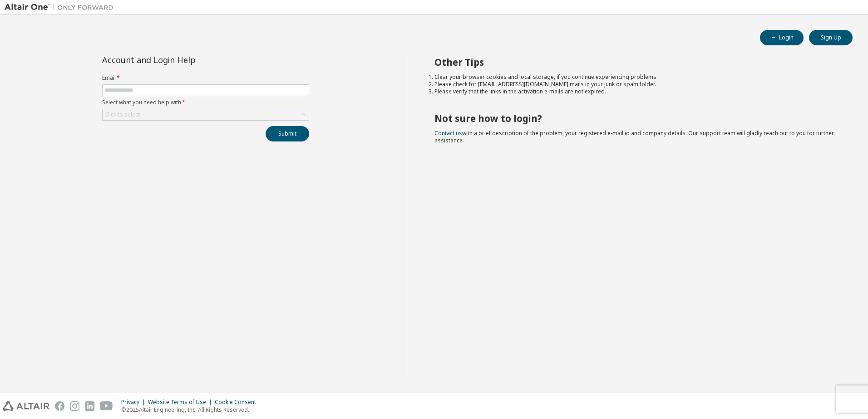  Describe the element at coordinates (205, 102) in the screenshot. I see `label: Select what you need help with` at that location.